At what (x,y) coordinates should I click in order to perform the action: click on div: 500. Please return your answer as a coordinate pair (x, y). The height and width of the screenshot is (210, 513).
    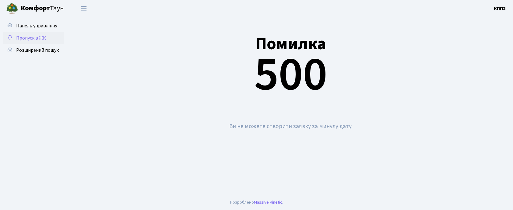
    Looking at the image, I should click on (290, 64).